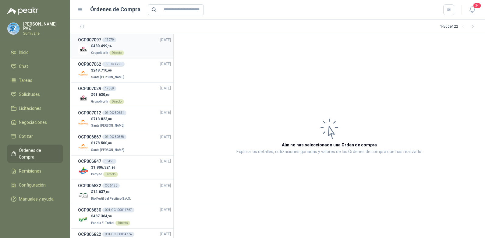 This screenshot has height=238, width=485. I want to click on h3: OCP007029, so click(90, 89).